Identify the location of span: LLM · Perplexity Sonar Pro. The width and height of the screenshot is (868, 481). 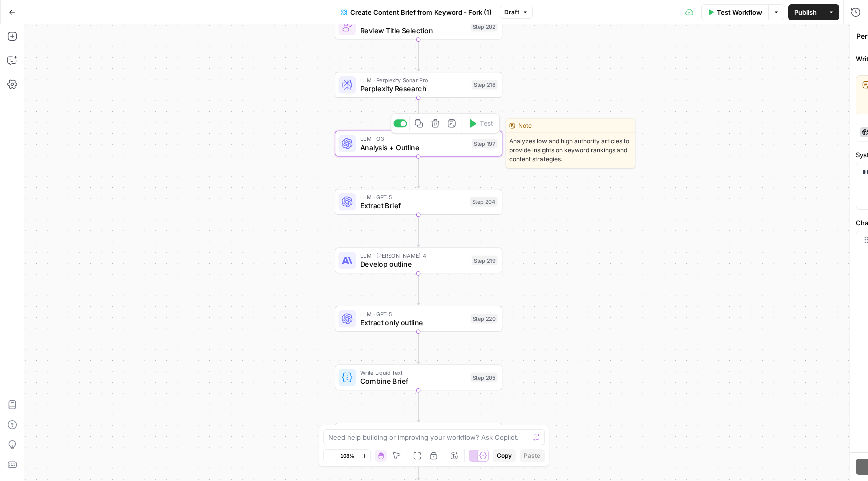
(413, 80).